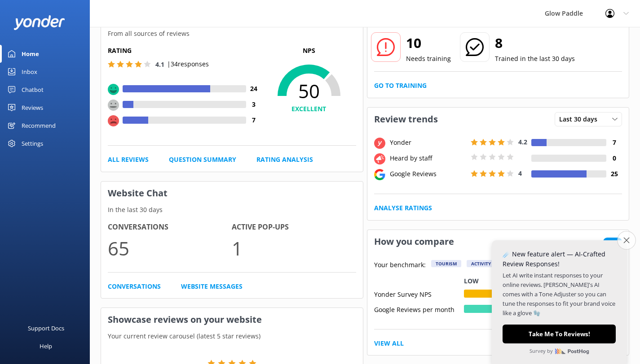 This screenshot has width=640, height=364. I want to click on p: 1, so click(294, 248).